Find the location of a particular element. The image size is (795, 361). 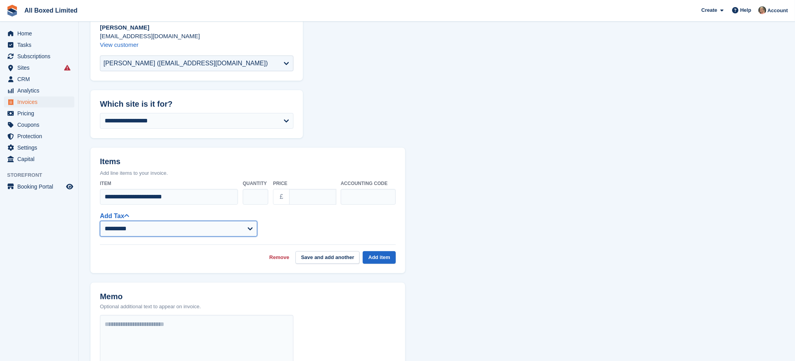

a: All Boxed Limited is located at coordinates (51, 10).